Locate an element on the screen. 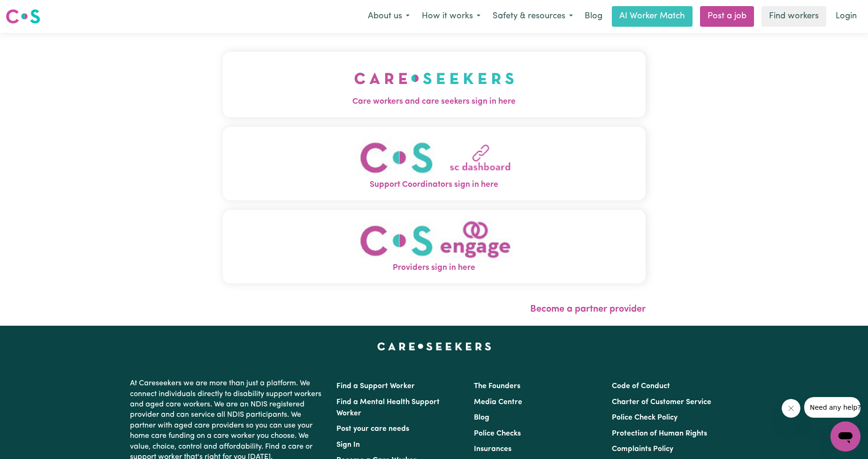 This screenshot has width=868, height=459. a: Find a Mental Health Support Worker is located at coordinates (388, 407).